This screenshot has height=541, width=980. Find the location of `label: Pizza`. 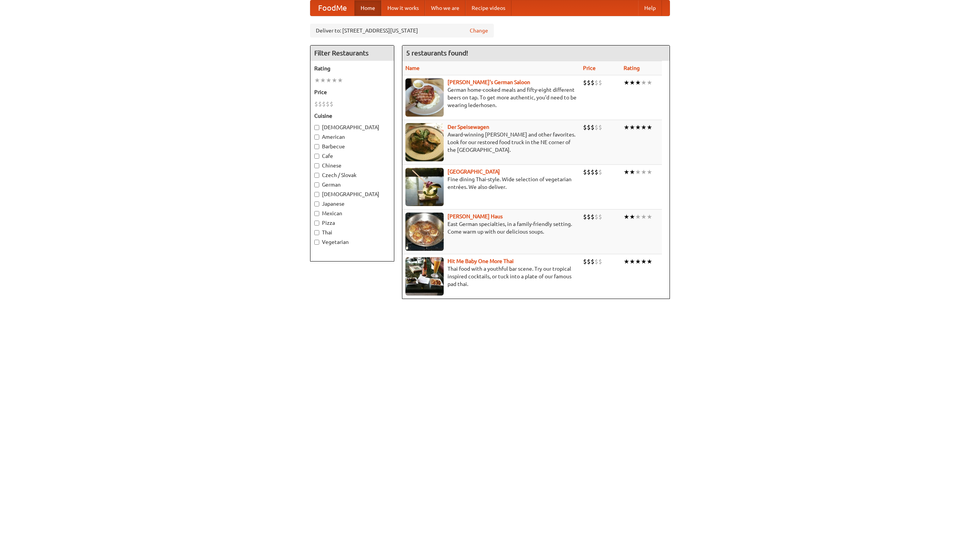

label: Pizza is located at coordinates (352, 223).